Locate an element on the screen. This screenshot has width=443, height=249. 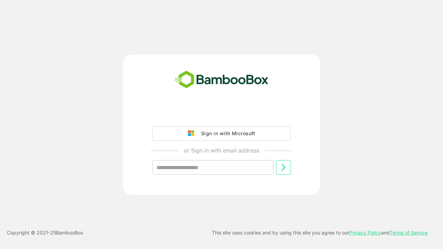
p: Copyright © 2021- 25 BambooBox is located at coordinates (45, 233).